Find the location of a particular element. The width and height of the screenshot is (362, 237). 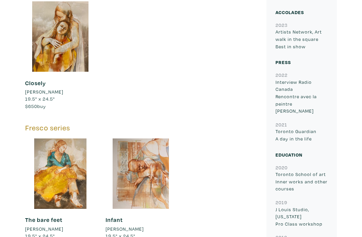

span: buy is located at coordinates (36, 106).